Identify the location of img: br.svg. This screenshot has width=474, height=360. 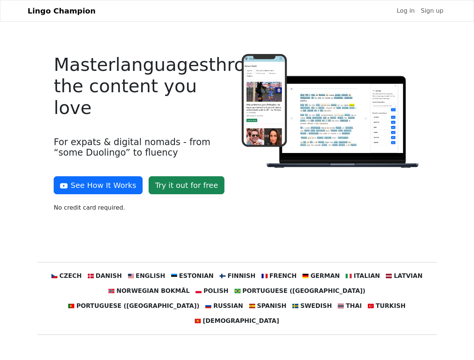
(237, 291).